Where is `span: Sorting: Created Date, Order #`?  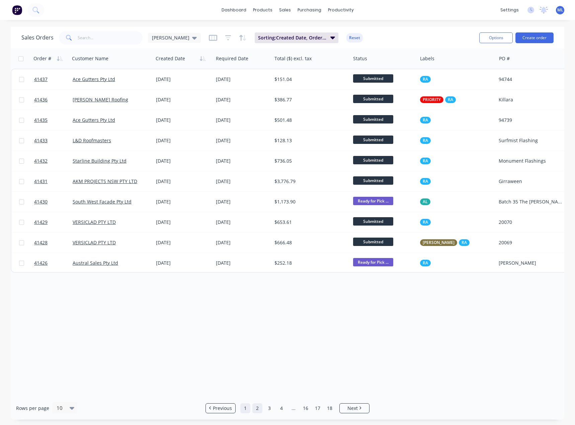
span: Sorting: Created Date, Order # is located at coordinates (292, 38).